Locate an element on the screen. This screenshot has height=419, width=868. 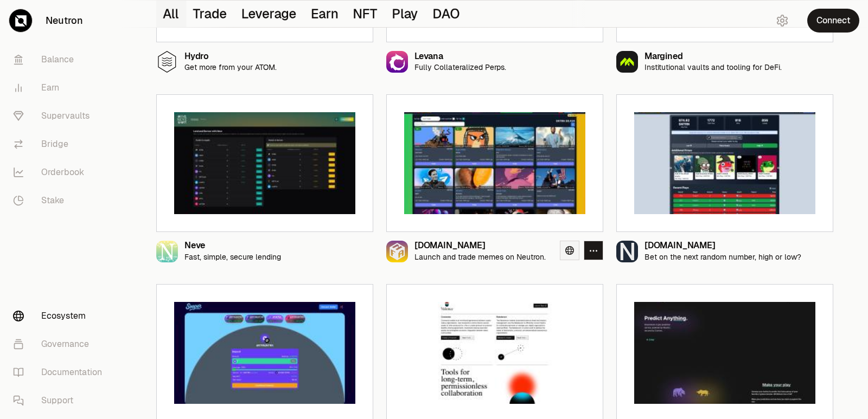
button: Leverage is located at coordinates (269, 13).